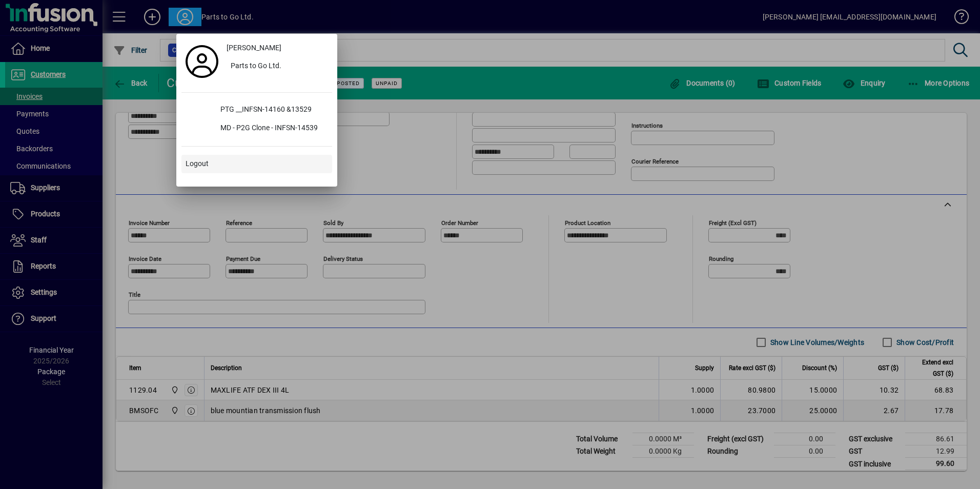 This screenshot has height=489, width=980. What do you see at coordinates (256, 164) in the screenshot?
I see `button: Logout` at bounding box center [256, 164].